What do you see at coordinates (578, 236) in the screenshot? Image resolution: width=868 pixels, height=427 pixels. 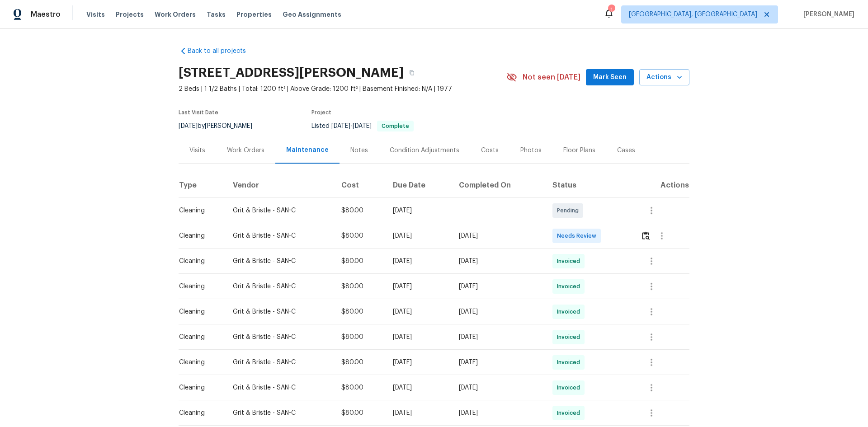 I see `span: Needs Review` at bounding box center [578, 236].